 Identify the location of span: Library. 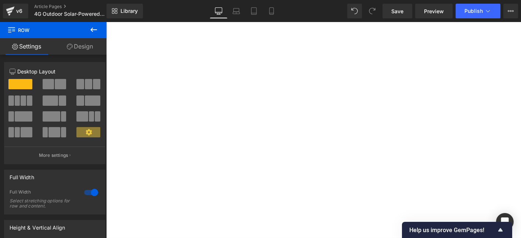
(129, 11).